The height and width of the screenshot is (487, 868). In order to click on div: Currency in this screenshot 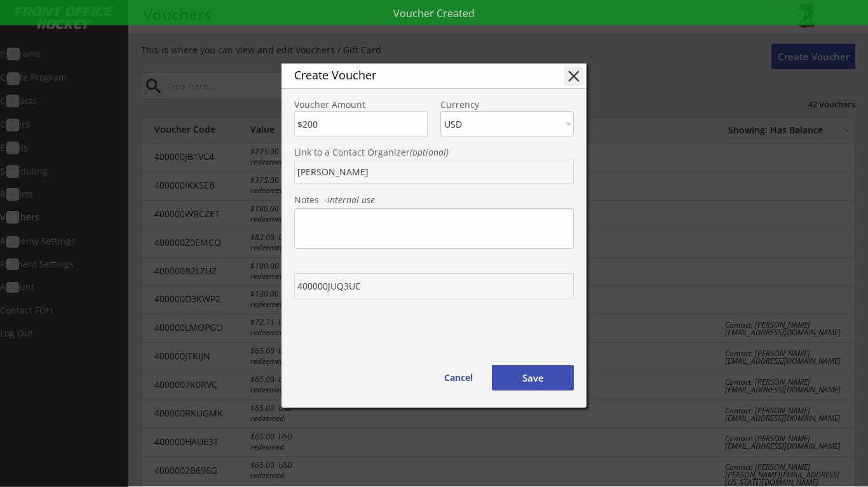, I will do `click(507, 105)`.